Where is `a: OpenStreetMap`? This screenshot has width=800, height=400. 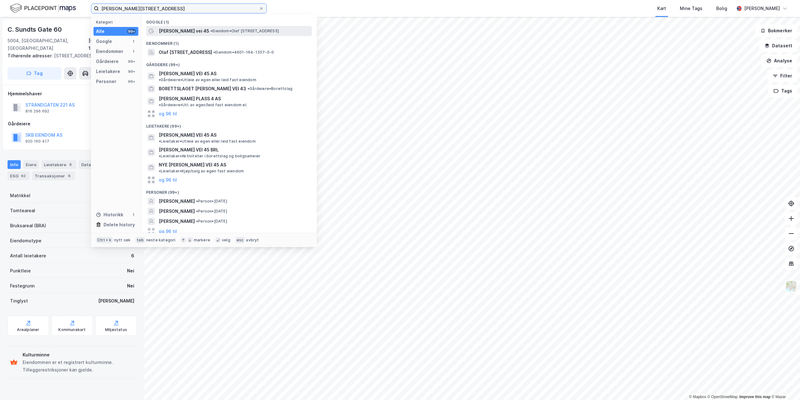
a: OpenStreetMap is located at coordinates (722, 397).